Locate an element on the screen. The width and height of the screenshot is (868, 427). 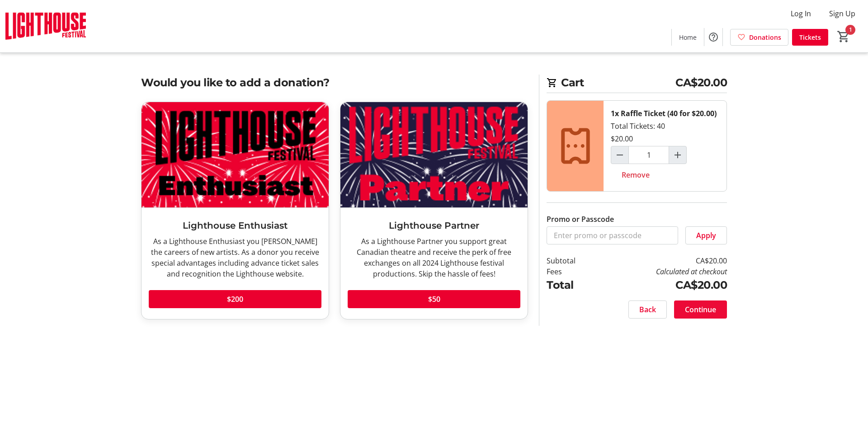
span: Sign Up is located at coordinates (842, 14).